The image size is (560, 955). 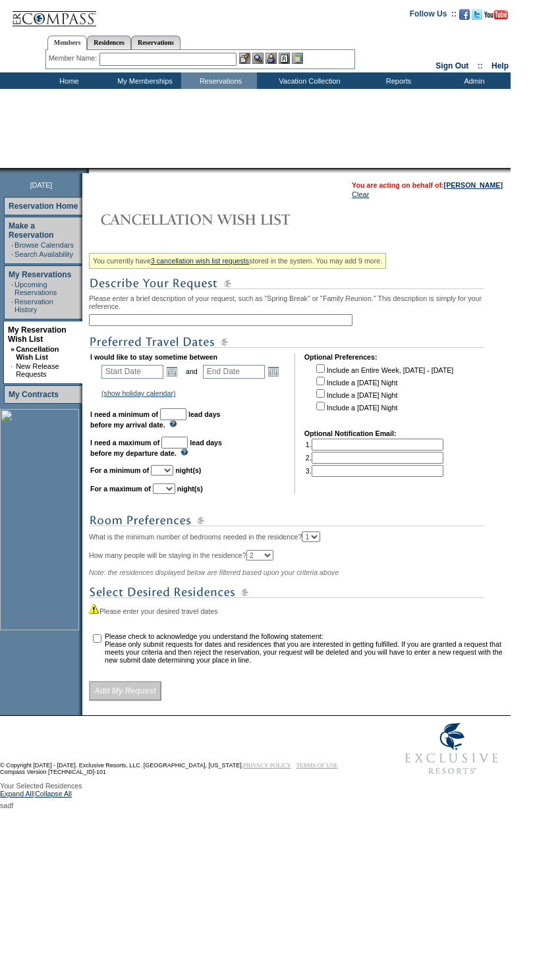 I want to click on td: Please check to acknowledge you understand the following statement: Please only submit requests f..., so click(x=305, y=648).